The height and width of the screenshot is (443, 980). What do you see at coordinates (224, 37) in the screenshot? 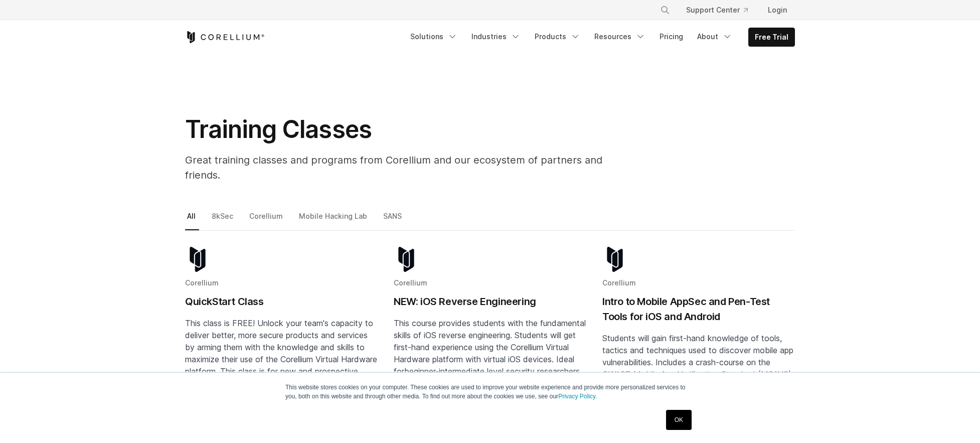
I see `a: Corellium Home` at bounding box center [224, 37].